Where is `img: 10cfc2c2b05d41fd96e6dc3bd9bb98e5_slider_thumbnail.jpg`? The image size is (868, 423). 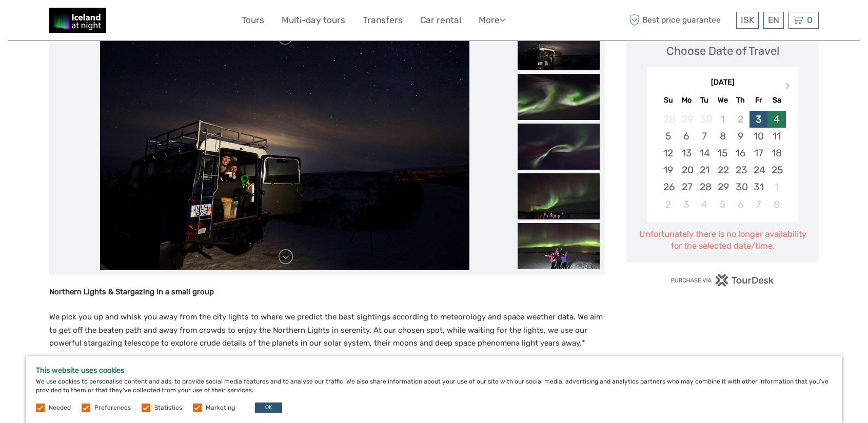
img: 10cfc2c2b05d41fd96e6dc3bd9bb98e5_slider_thumbnail.jpg is located at coordinates (559, 246).